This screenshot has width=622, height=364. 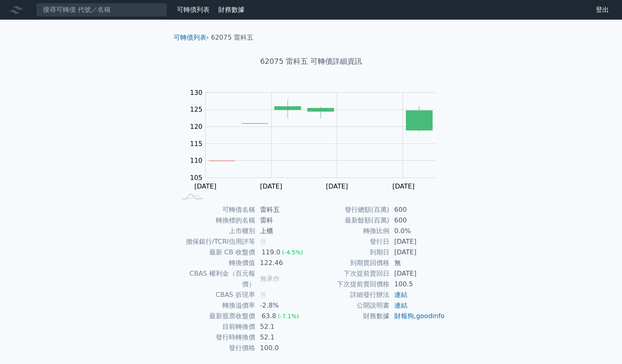 What do you see at coordinates (350, 274) in the screenshot?
I see `td: 下次提前賣回日` at bounding box center [350, 274].